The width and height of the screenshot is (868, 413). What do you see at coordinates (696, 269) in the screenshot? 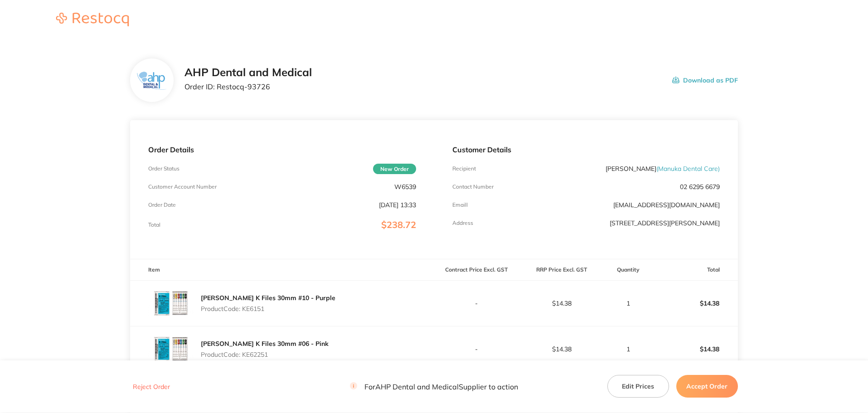
I see `th: Total` at bounding box center [696, 269].